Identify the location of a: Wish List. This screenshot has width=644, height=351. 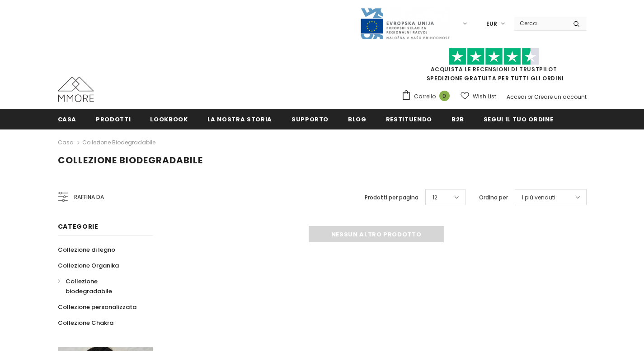
(478, 96).